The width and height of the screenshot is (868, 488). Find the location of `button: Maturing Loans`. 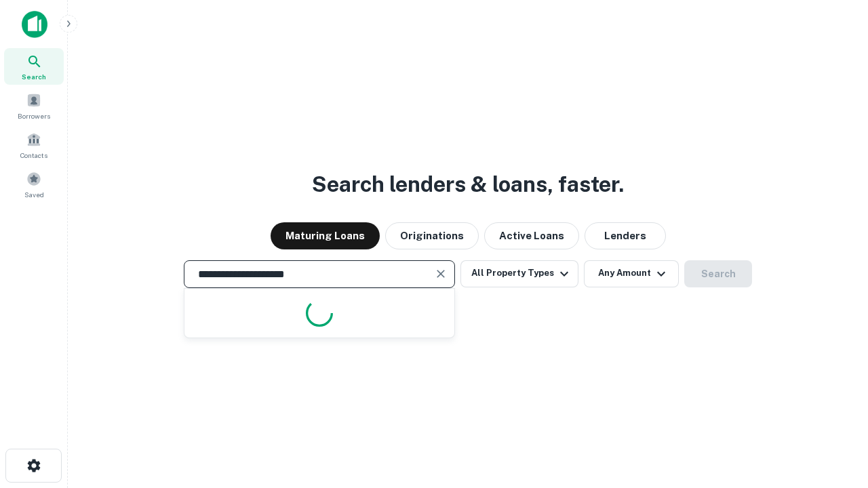

button: Maturing Loans is located at coordinates (325, 236).